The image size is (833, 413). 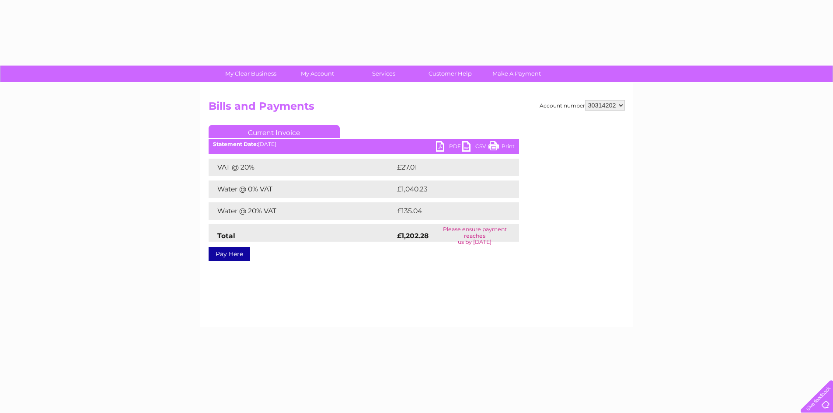 What do you see at coordinates (449, 147) in the screenshot?
I see `a: PDF` at bounding box center [449, 147].